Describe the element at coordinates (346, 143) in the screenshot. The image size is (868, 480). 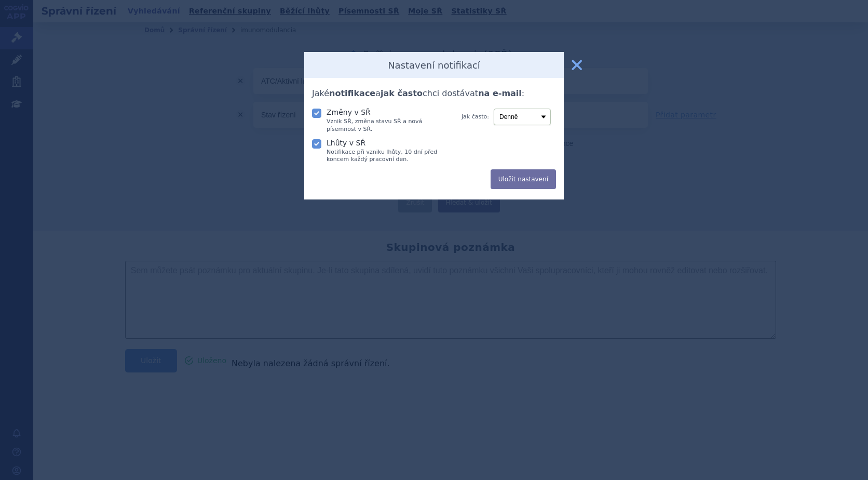
I see `span: Lhůty v SŘ` at that location.